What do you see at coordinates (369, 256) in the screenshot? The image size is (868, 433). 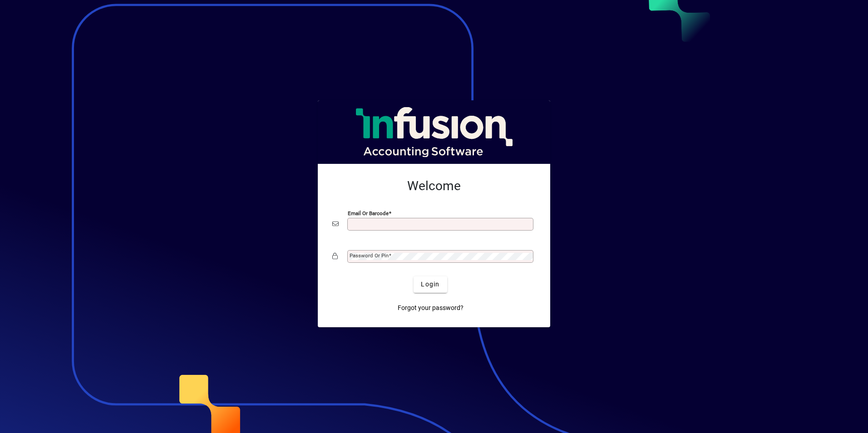 I see `mat-label: Password or Pin` at bounding box center [369, 256].